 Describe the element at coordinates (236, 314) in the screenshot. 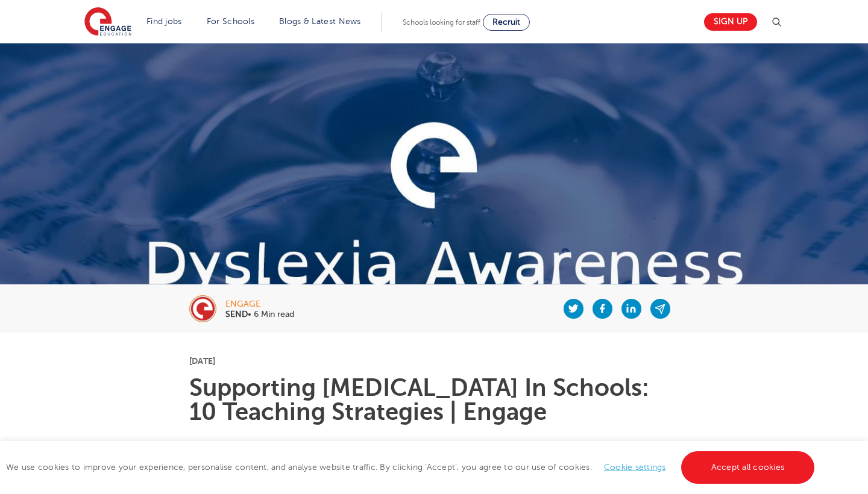

I see `b: SEND` at that location.